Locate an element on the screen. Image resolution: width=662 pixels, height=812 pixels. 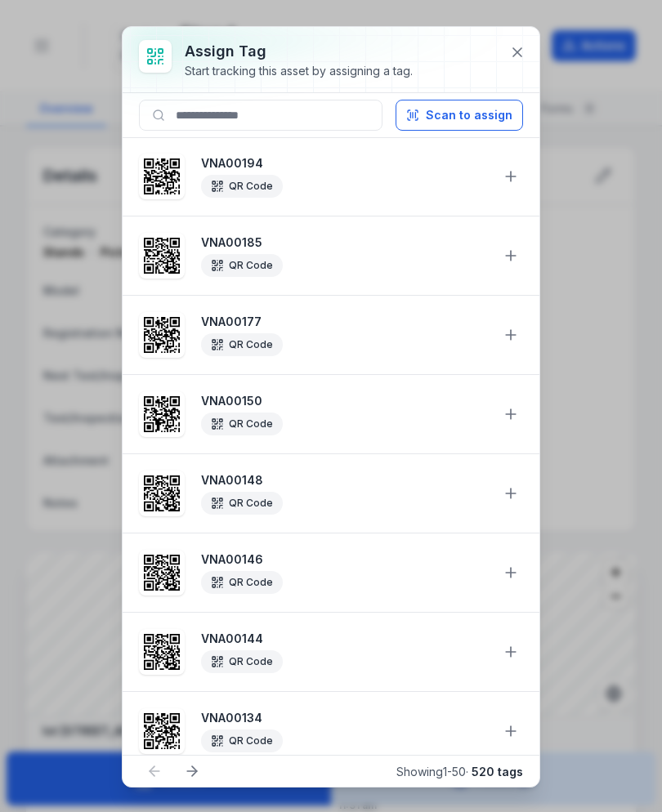
strong: VNA00134 is located at coordinates (344, 718).